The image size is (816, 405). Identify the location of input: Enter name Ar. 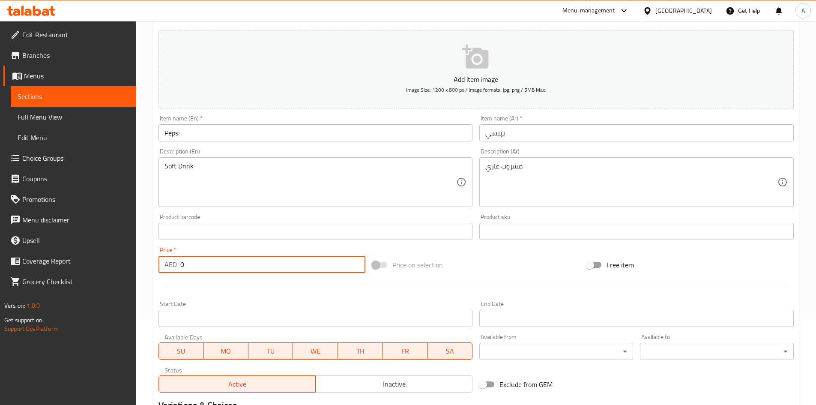
(637, 133).